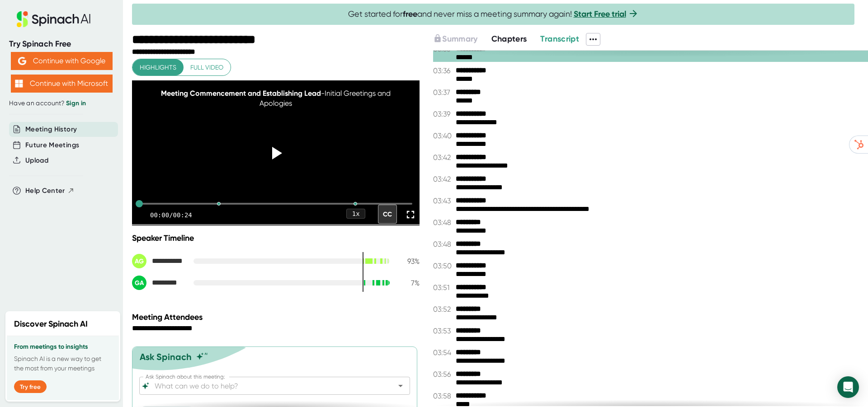  What do you see at coordinates (443, 266) in the screenshot?
I see `span: 03:50` at bounding box center [443, 266].